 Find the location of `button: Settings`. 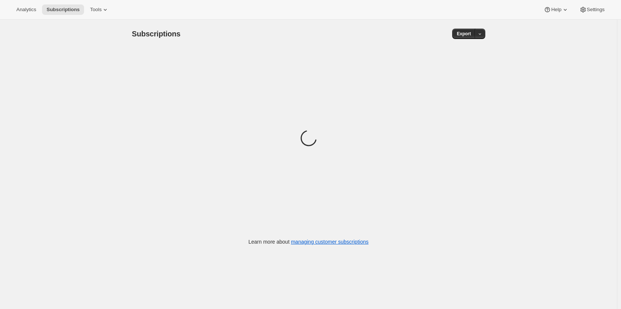

button: Settings is located at coordinates (592, 10).